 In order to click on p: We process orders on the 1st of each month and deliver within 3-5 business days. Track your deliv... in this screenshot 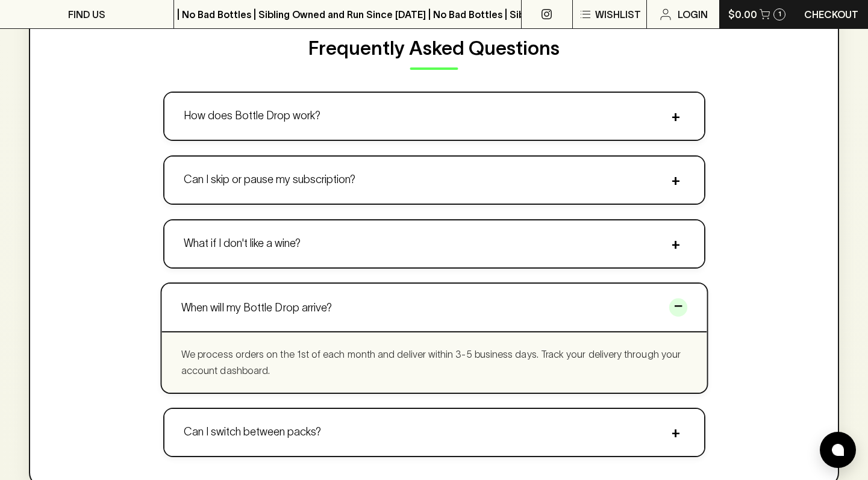, I will do `click(434, 363)`.